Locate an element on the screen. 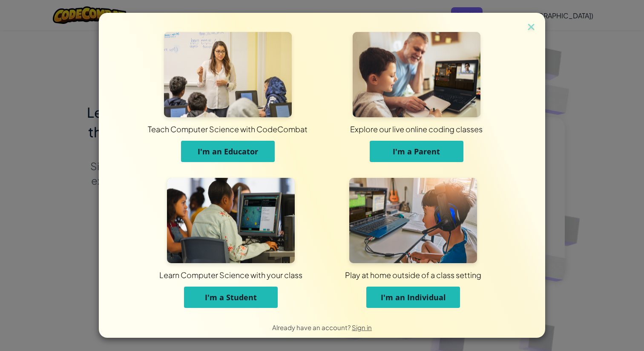 Image resolution: width=644 pixels, height=351 pixels. span: I'm an Individual is located at coordinates (413, 297).